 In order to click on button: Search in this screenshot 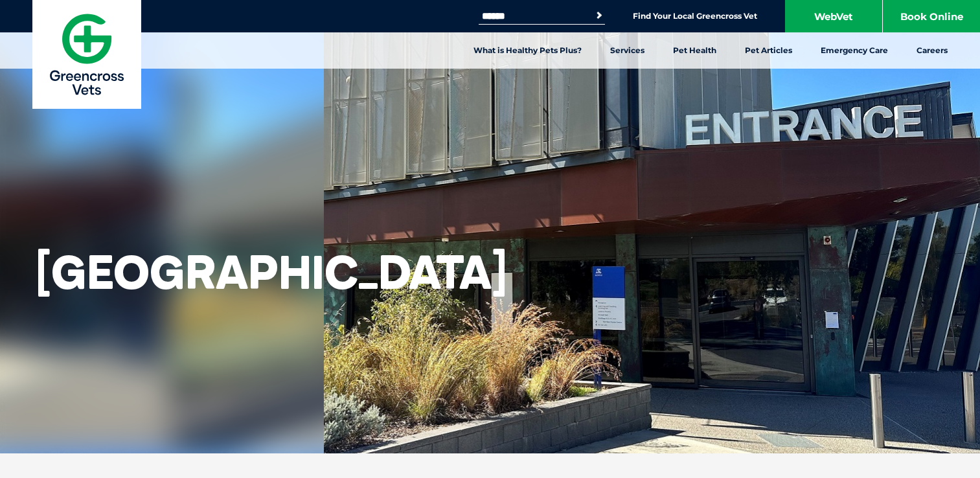, I will do `click(599, 15)`.